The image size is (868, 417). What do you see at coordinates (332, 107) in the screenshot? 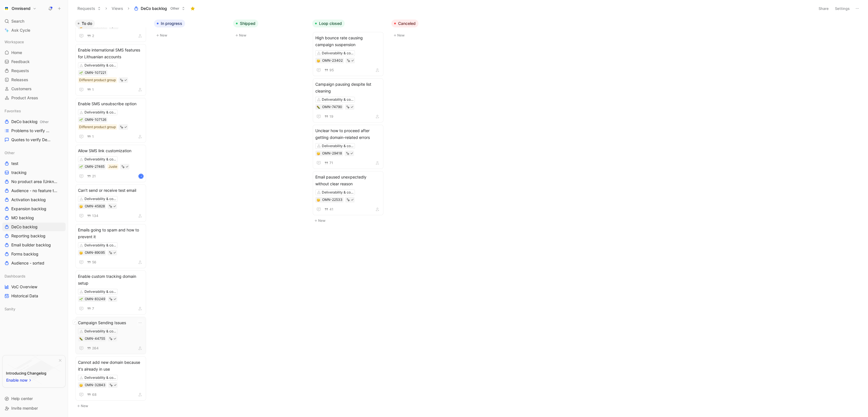
I see `div: OMN-74790` at bounding box center [332, 107].